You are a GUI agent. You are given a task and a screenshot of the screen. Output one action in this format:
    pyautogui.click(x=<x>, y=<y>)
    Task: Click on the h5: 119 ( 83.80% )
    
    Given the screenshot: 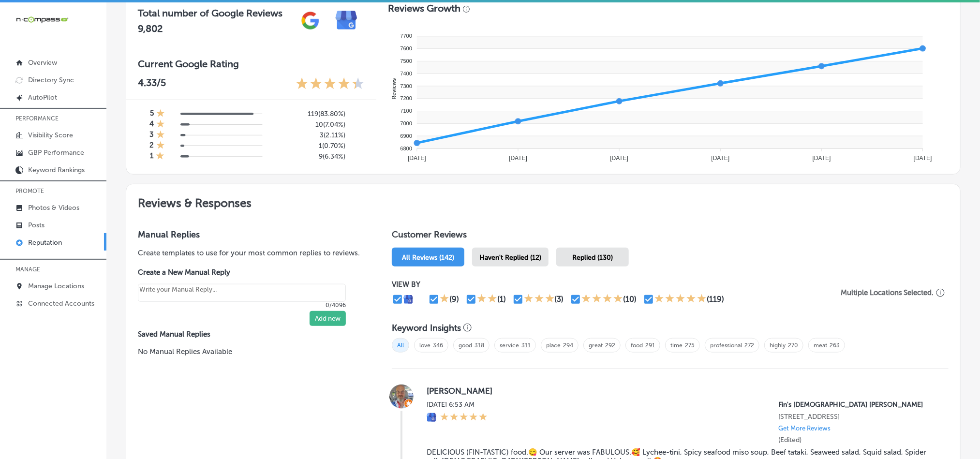 What is the action you would take?
    pyautogui.click(x=313, y=113)
    